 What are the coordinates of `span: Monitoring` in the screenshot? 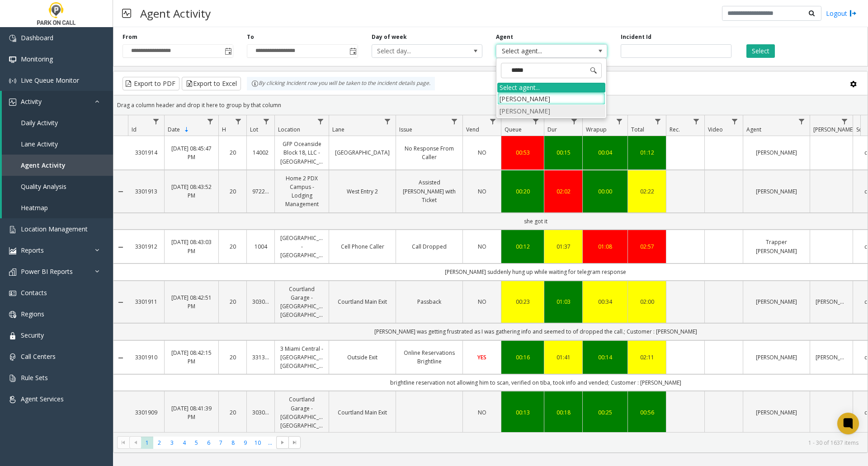 It's located at (37, 59).